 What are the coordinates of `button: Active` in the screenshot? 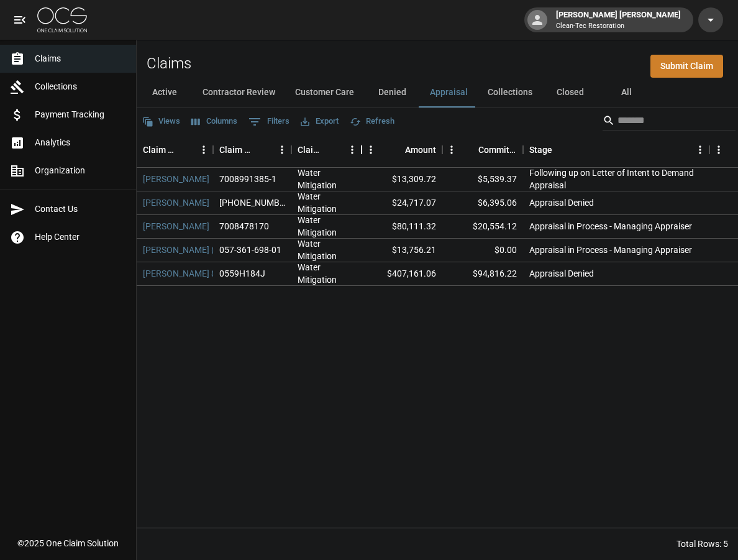 It's located at (165, 93).